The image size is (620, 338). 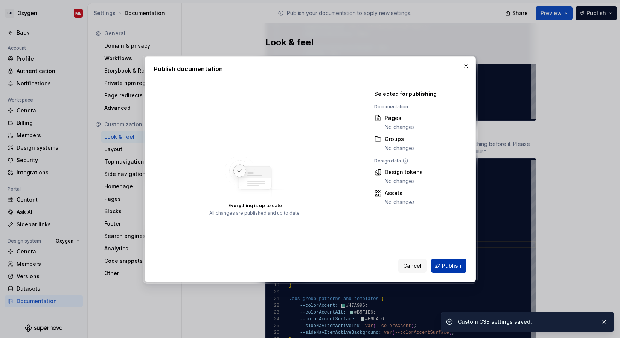 I want to click on div: Selected for publishing, so click(x=418, y=94).